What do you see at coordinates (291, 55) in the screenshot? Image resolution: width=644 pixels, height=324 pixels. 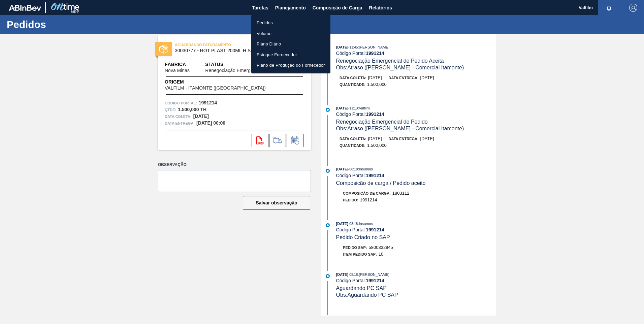 I see `a: Estoque Fornecedor` at bounding box center [291, 55].